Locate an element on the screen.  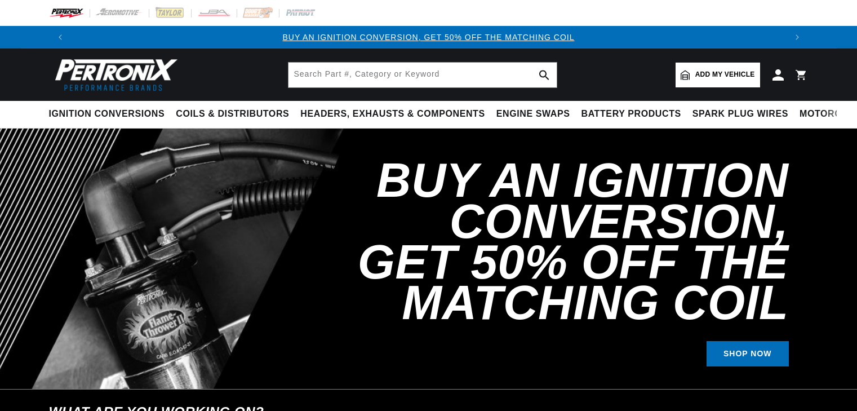
div: 1 of 3 is located at coordinates (429, 37).